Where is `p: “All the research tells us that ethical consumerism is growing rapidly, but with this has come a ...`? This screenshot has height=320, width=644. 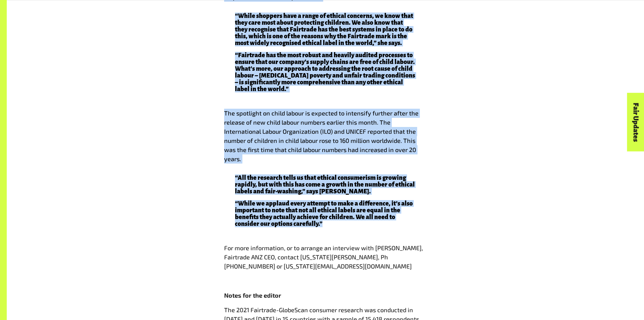 p: “All the research tells us that ethical consumerism is growing rapidly, but with this has come a ... is located at coordinates (325, 184).